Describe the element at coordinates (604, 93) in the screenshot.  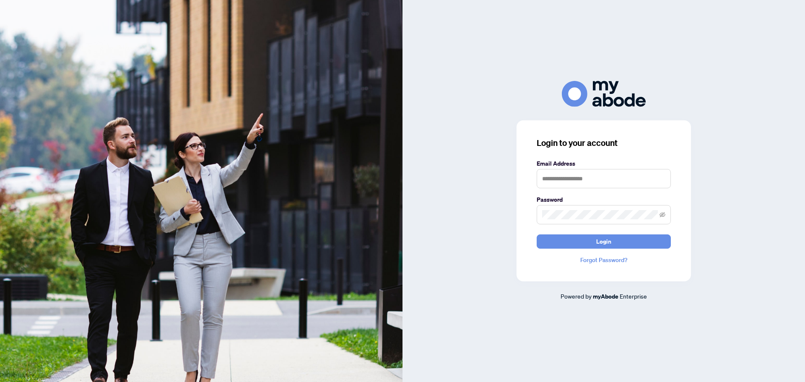
I see `img: ma-logo` at that location.